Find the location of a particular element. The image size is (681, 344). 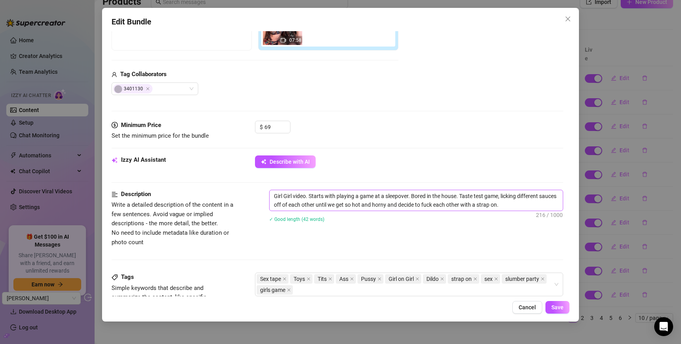

strong: Minimum Price is located at coordinates (141, 125).